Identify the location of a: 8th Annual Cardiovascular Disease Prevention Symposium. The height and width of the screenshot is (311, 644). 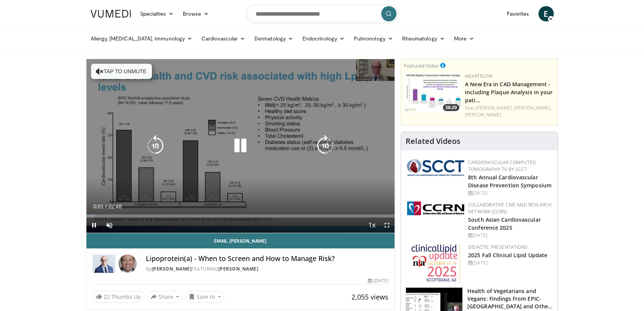
(509, 181).